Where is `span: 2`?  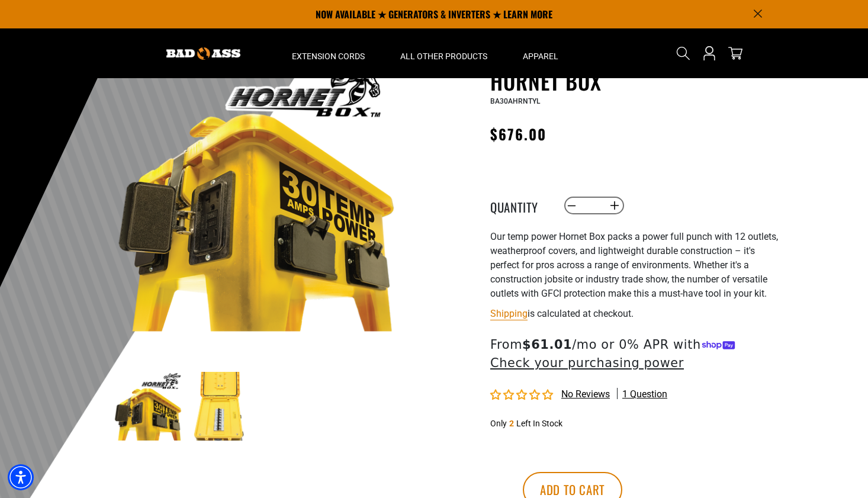
span: 2 is located at coordinates (512, 424).